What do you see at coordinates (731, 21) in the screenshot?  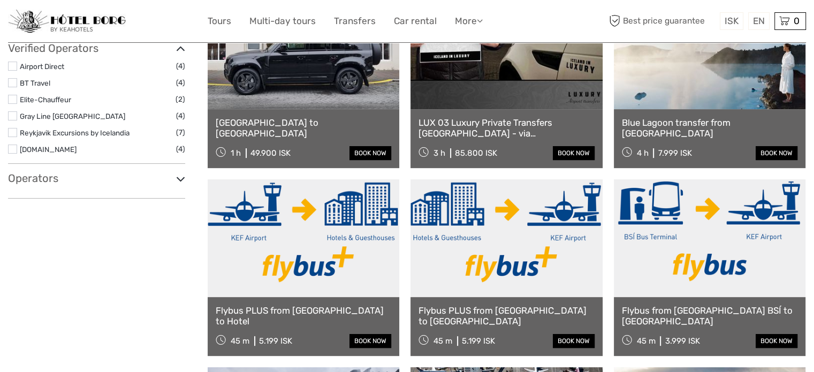 I see `span: ISK` at bounding box center [731, 21].